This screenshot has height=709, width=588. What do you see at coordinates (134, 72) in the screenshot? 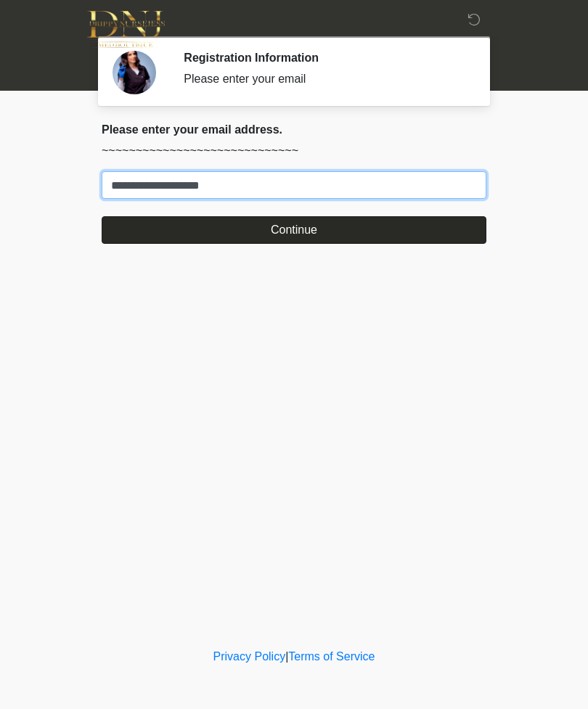
I see `img: Agent Avatar` at bounding box center [134, 72].